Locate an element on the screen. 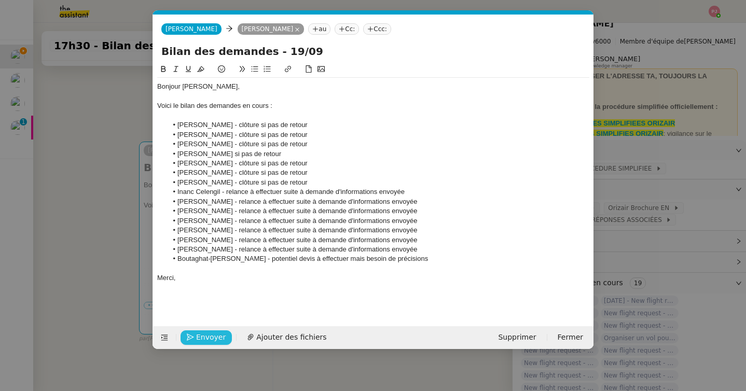  button: Fermer is located at coordinates (570, 338).